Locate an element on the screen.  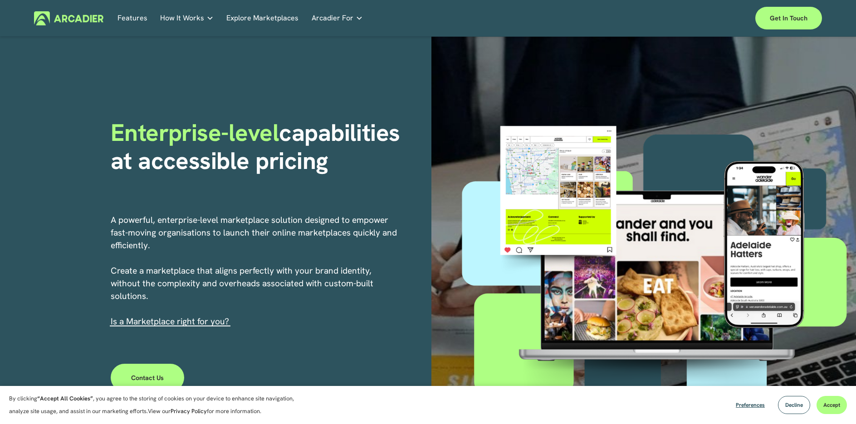
a: Get in touch is located at coordinates (788, 18).